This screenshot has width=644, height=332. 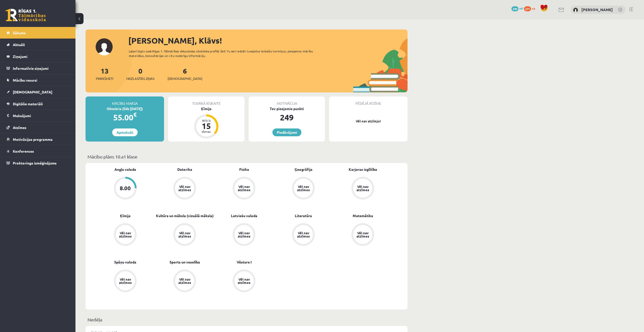 I want to click on a: 271 xp, so click(x=531, y=8).